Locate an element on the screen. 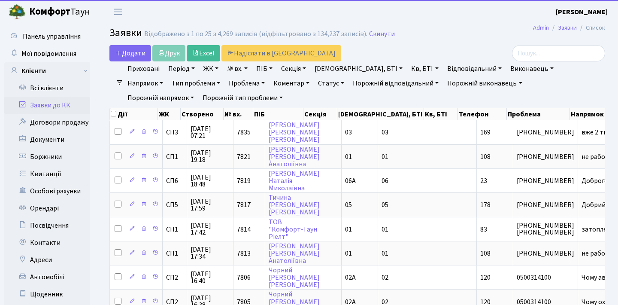 This screenshot has width=618, height=305. a: Відповідальний is located at coordinates (474, 69).